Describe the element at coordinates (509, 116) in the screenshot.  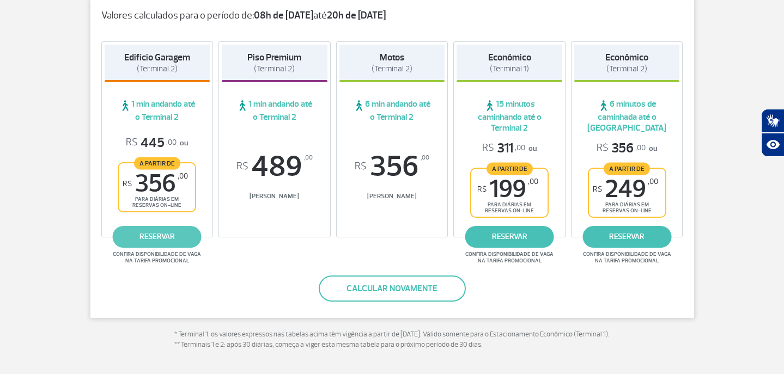
I see `span: 15 minutos caminhando até o Terminal 2` at that location.